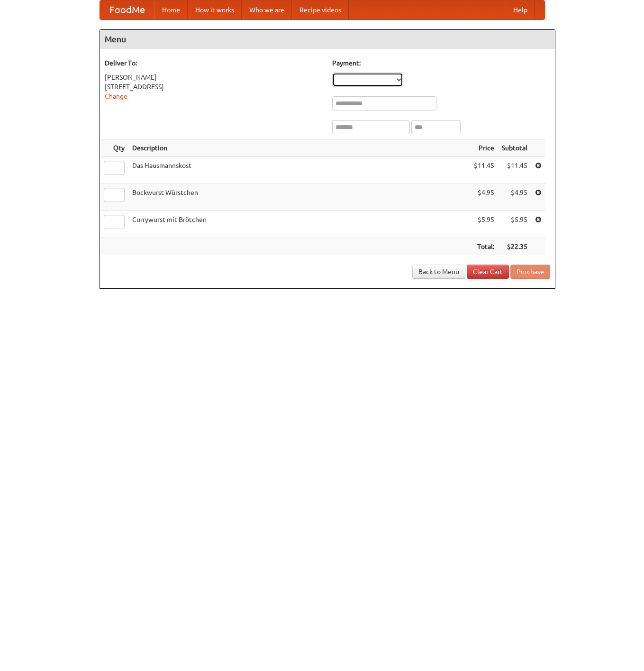 This screenshot has width=644, height=671. What do you see at coordinates (441, 63) in the screenshot?
I see `h5: Payment:` at bounding box center [441, 63].